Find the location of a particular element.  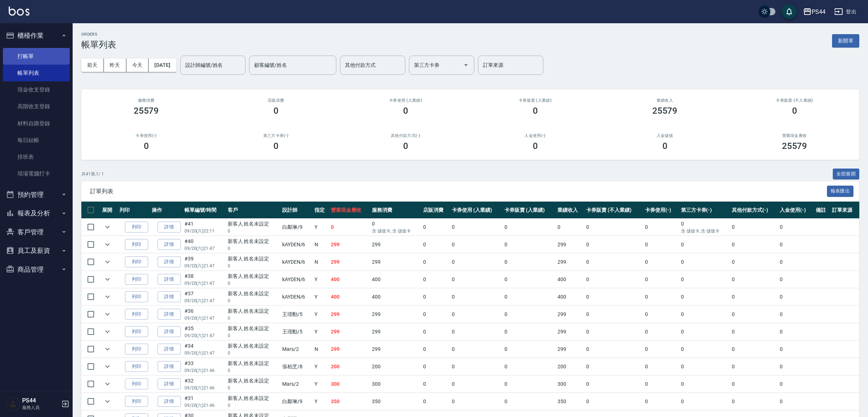

th: 營業現金應收 is located at coordinates (349, 211).